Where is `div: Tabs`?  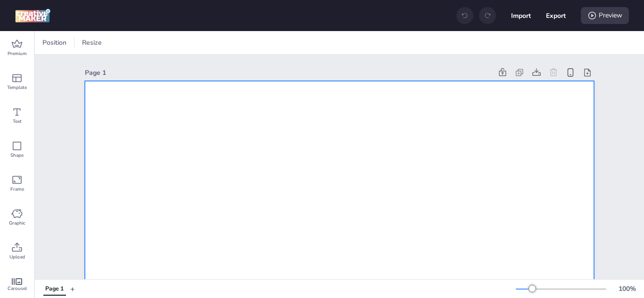
div: Tabs is located at coordinates (54, 289).